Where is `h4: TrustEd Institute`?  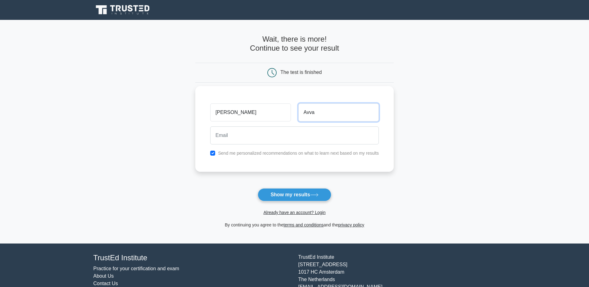 h4: TrustEd Institute is located at coordinates (192, 258).